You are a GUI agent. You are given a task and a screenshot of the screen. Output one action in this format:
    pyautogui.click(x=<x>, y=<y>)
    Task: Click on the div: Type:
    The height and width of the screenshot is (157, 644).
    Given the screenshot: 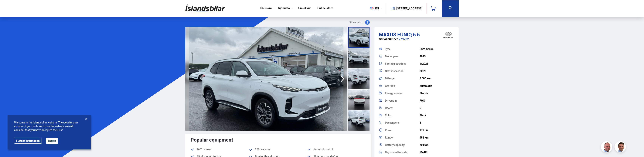 What is the action you would take?
    pyautogui.click(x=402, y=49)
    